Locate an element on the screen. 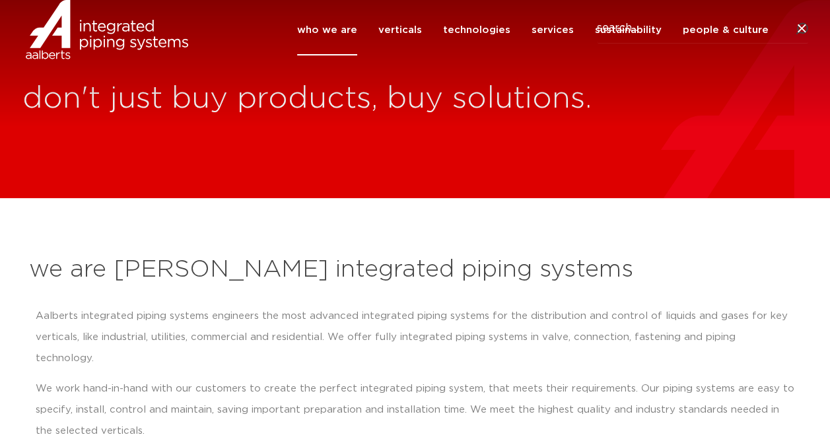 The height and width of the screenshot is (445, 830). p: Aalberts integrated piping systems engineers the most advanced integrated piping systems for the ... is located at coordinates (415, 337).